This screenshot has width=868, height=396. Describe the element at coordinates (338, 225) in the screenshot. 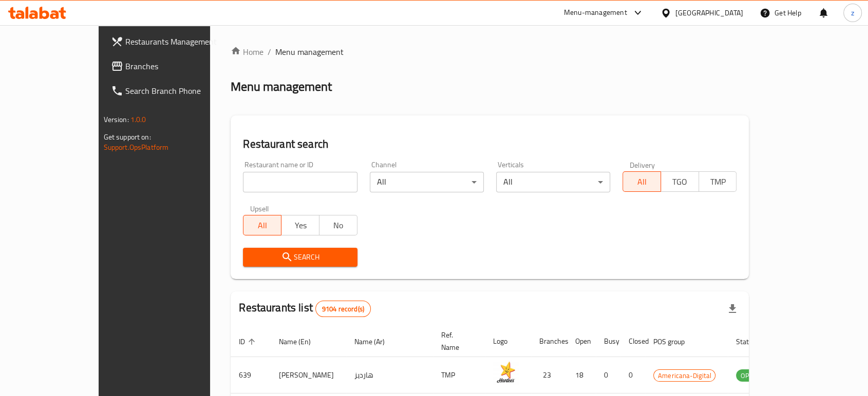

I see `span: No` at that location.